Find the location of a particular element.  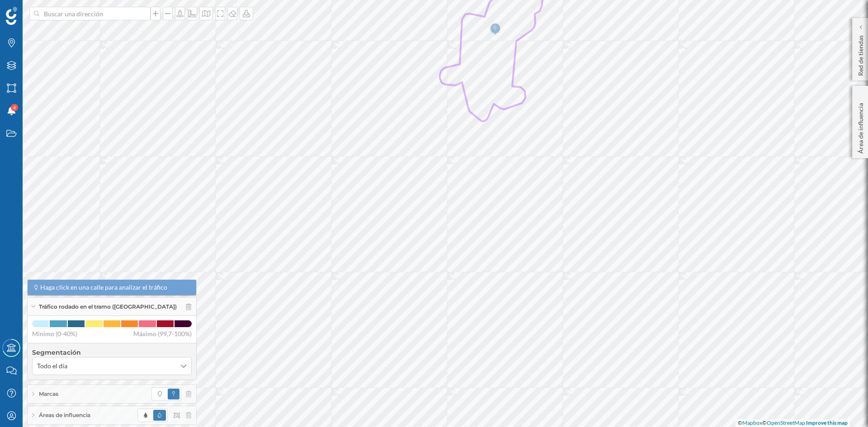

a: Mapbox is located at coordinates (752, 423).